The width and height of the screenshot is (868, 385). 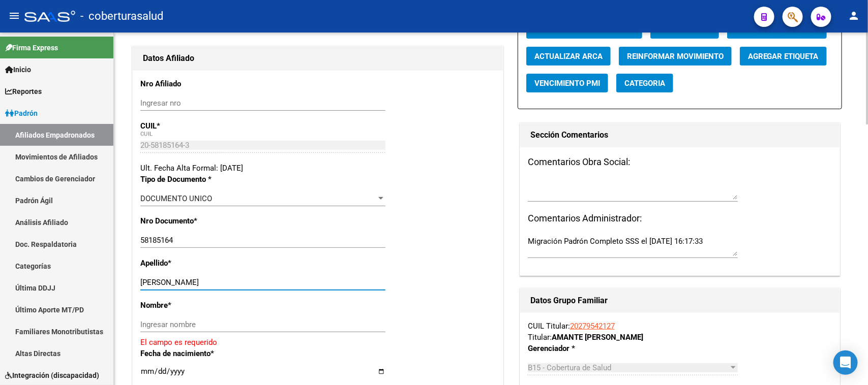 I want to click on mat-icon: menu, so click(x=14, y=16).